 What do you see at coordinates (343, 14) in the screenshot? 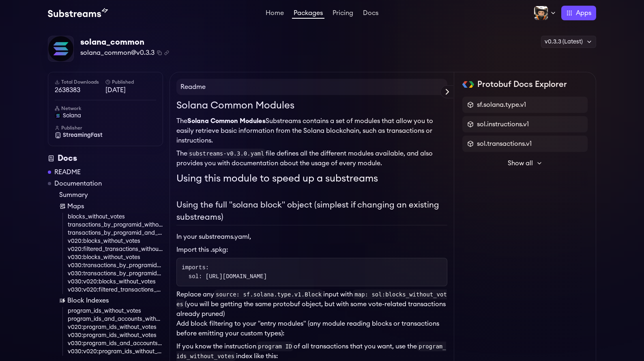
I see `a: Pricing` at bounding box center [343, 14].